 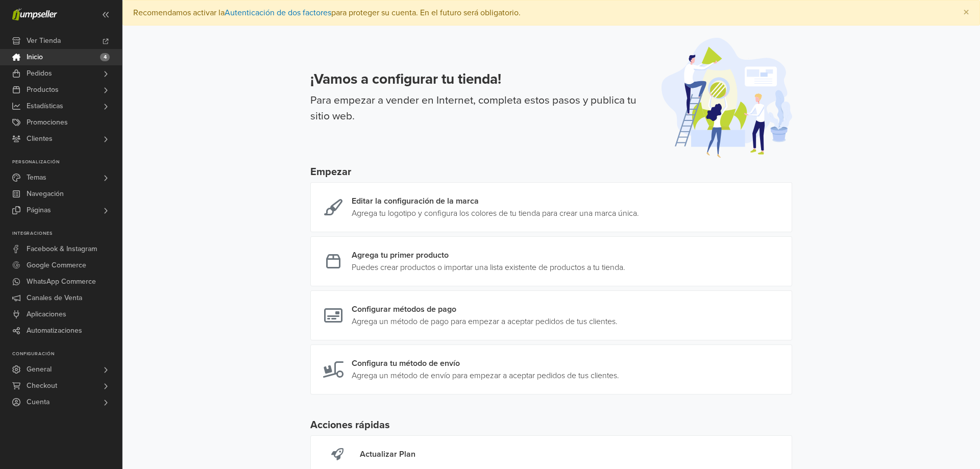 What do you see at coordinates (105, 57) in the screenshot?
I see `span: 4` at bounding box center [105, 57].